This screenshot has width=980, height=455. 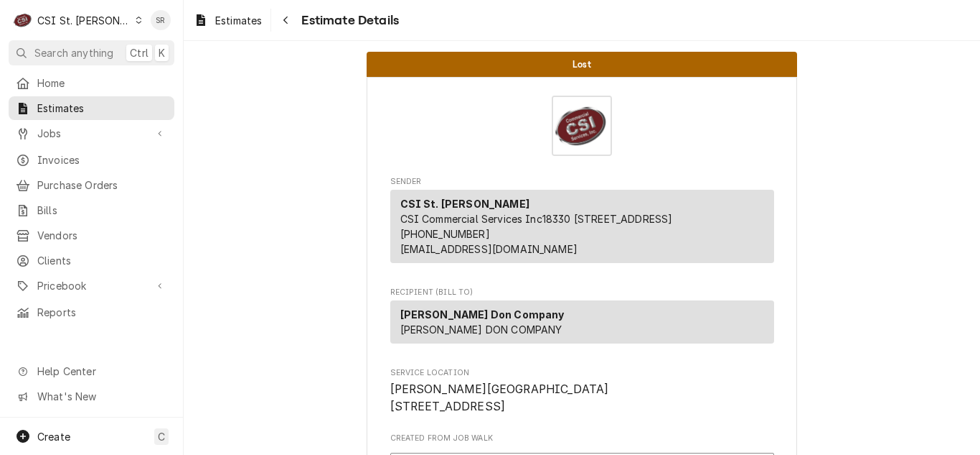 I want to click on span: Invoices, so click(x=102, y=159).